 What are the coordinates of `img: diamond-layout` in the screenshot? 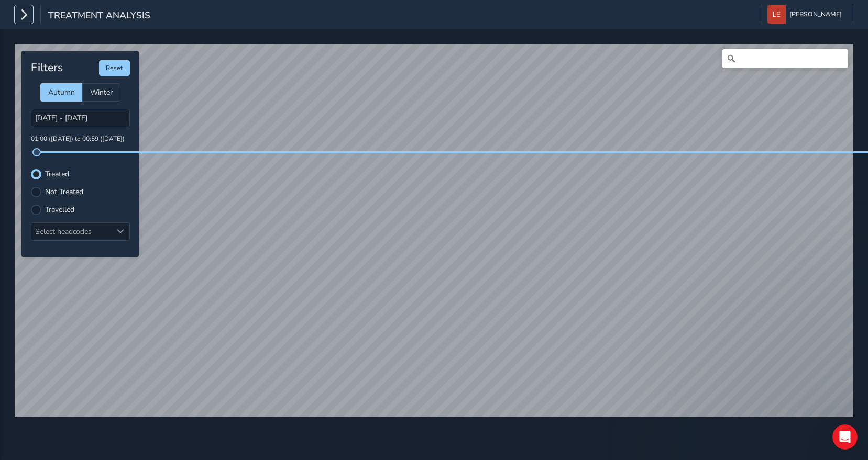 It's located at (776, 14).